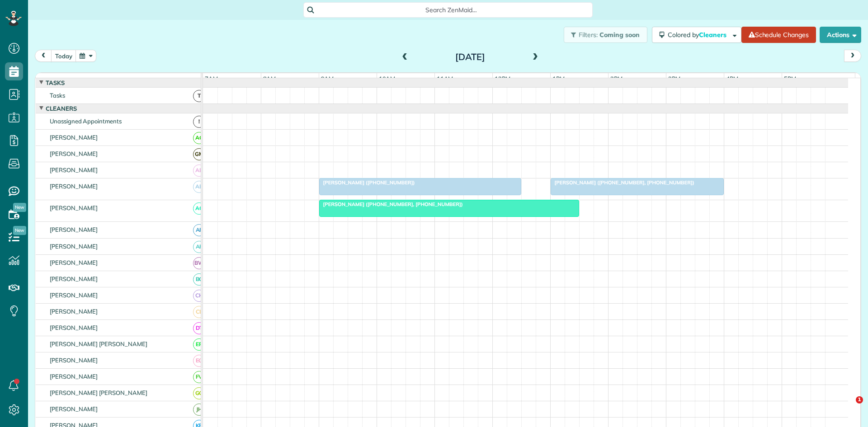 This screenshot has width=868, height=427. I want to click on span: T, so click(199, 96).